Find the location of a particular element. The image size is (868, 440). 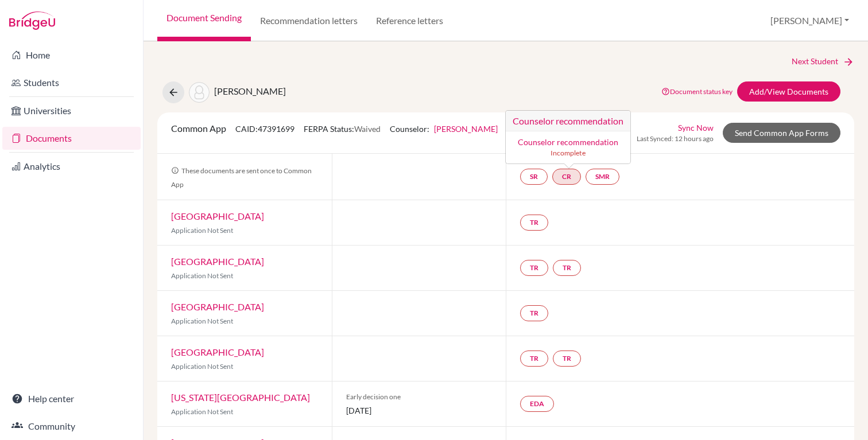

span: Early decision one is located at coordinates (419, 397).